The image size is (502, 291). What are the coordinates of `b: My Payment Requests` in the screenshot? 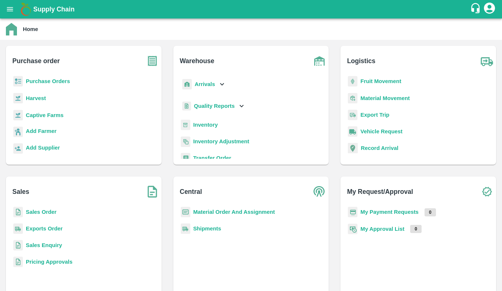 It's located at (390, 212).